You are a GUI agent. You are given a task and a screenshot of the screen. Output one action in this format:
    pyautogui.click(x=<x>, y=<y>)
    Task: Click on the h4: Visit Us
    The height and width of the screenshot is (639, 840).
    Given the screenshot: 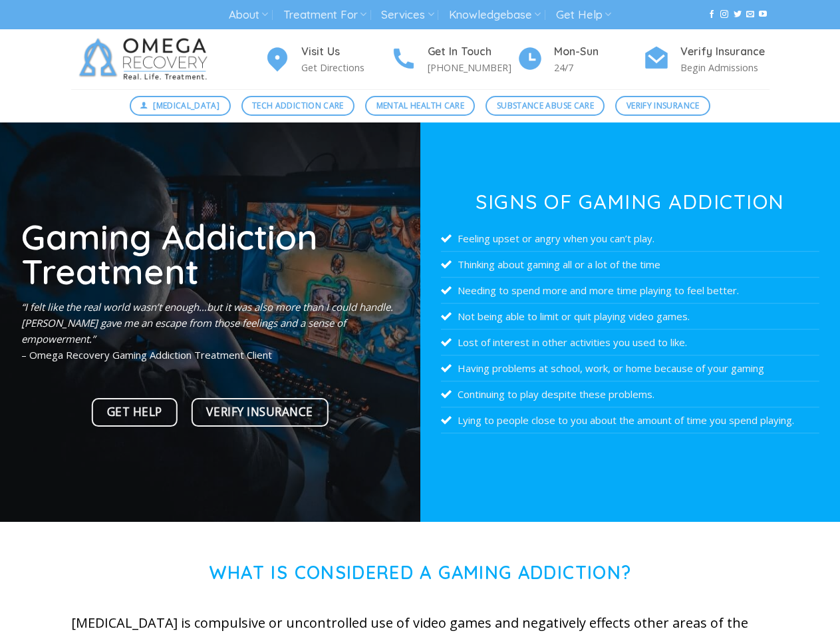 What is the action you would take?
    pyautogui.click(x=345, y=52)
    